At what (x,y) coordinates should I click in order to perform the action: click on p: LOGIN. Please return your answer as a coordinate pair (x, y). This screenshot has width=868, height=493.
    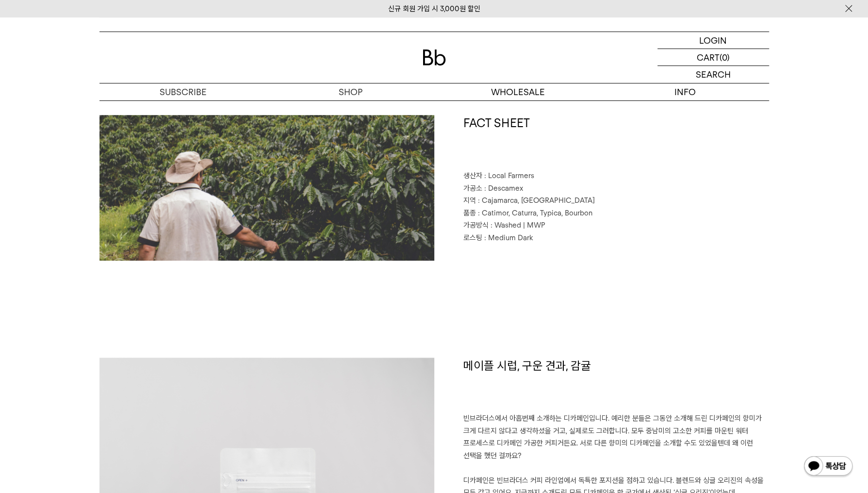
    Looking at the image, I should click on (713, 41).